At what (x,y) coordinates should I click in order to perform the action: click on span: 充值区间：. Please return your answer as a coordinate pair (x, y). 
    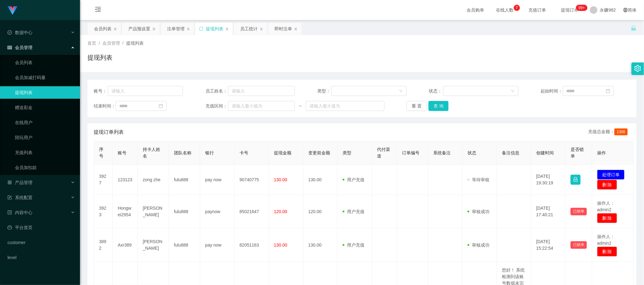
    Looking at the image, I should click on (217, 106).